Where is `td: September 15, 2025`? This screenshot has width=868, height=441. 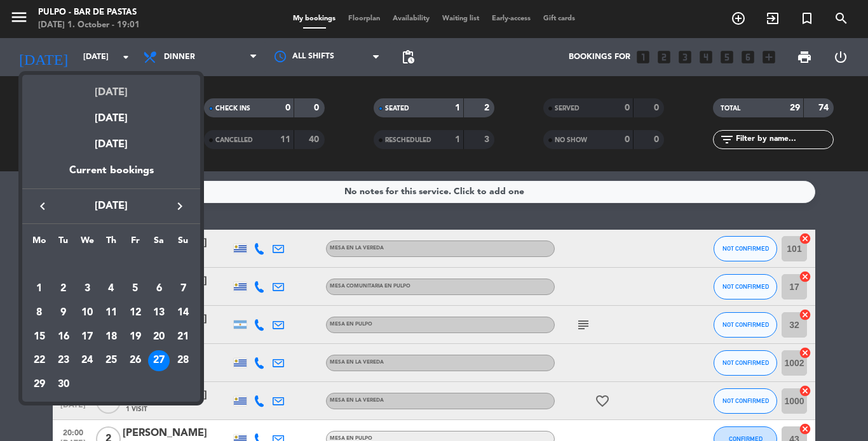 td: September 15, 2025 is located at coordinates (40, 337).